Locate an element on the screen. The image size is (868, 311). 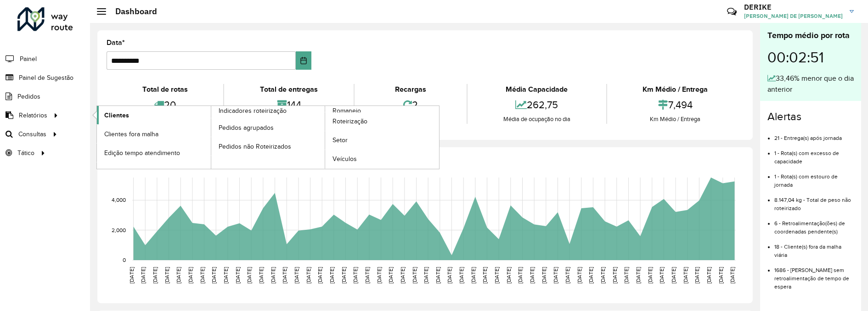
div: 144 is located at coordinates (288, 105).